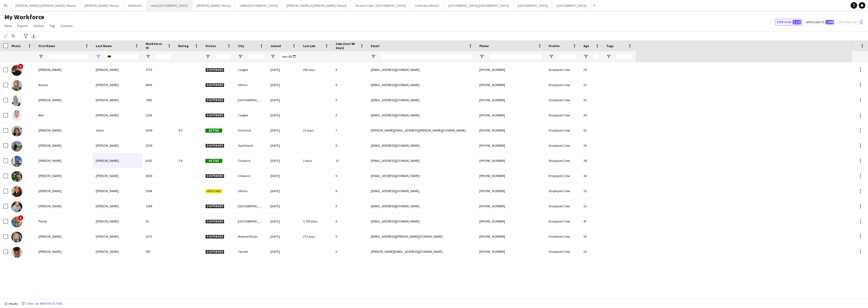 This screenshot has height=308, width=868. Describe the element at coordinates (17, 70) in the screenshot. I see `img: Aidan Giles` at that location.